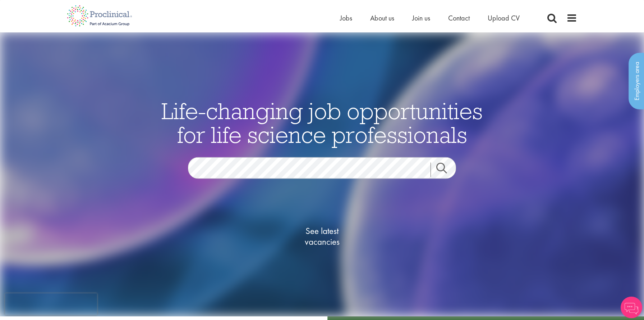 The width and height of the screenshot is (644, 320). Describe the element at coordinates (446, 170) in the screenshot. I see `a: Job search submit button` at that location.